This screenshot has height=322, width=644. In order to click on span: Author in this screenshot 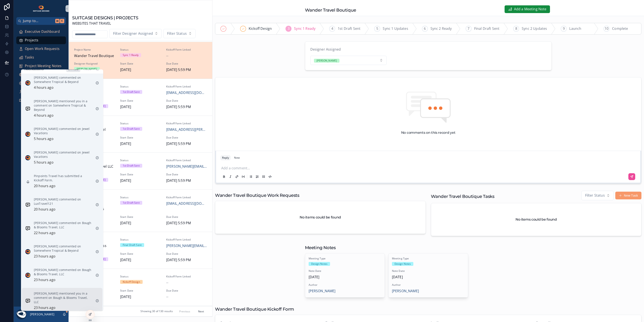, I will do `click(345, 285)`.